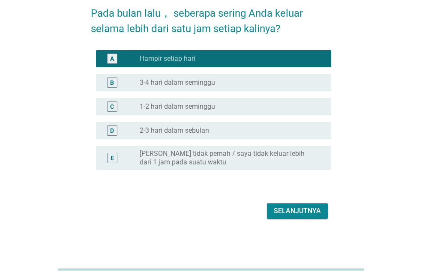 The image size is (422, 280). I want to click on div: D, so click(112, 130).